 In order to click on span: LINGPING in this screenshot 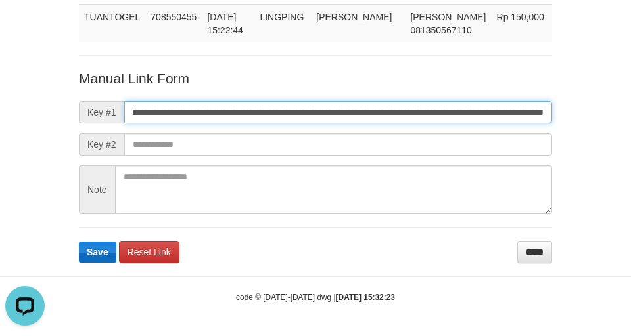, I will do `click(281, 17)`.